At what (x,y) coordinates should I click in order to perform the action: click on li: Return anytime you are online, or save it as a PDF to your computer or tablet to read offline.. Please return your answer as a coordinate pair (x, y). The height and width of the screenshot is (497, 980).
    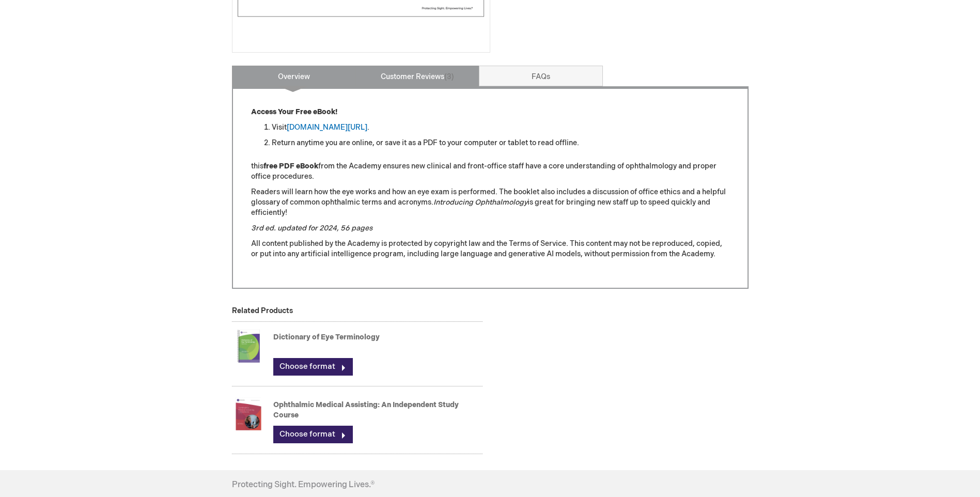
    Looking at the image, I should click on (500, 143).